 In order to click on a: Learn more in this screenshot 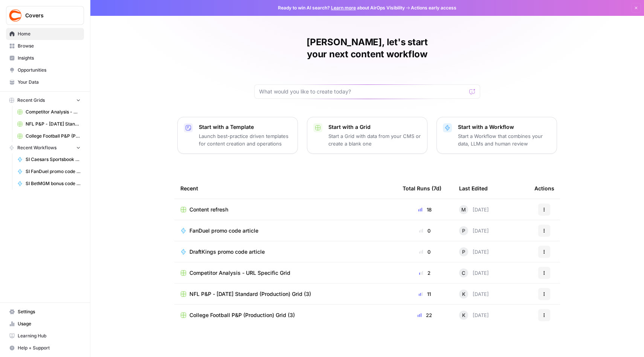, I will do `click(344, 8)`.